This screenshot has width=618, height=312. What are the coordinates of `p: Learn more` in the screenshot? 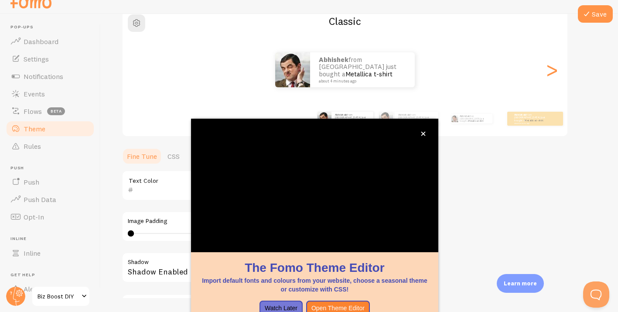 It's located at (520, 283).